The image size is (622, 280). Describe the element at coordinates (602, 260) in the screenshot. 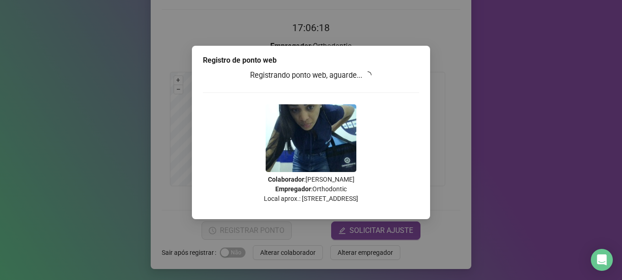

I see `div: Open Intercom Messenger` at that location.